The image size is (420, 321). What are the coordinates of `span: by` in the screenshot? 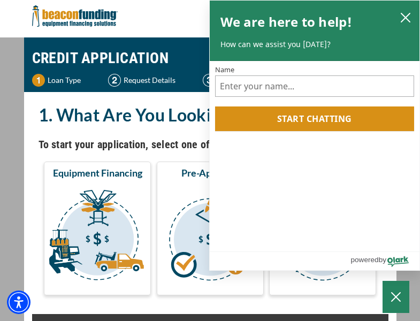 It's located at (383, 260).